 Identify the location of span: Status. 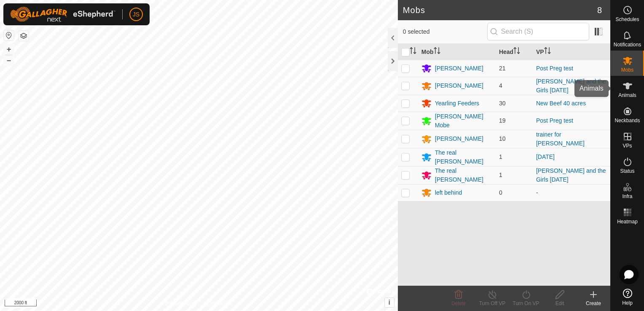
(627, 171).